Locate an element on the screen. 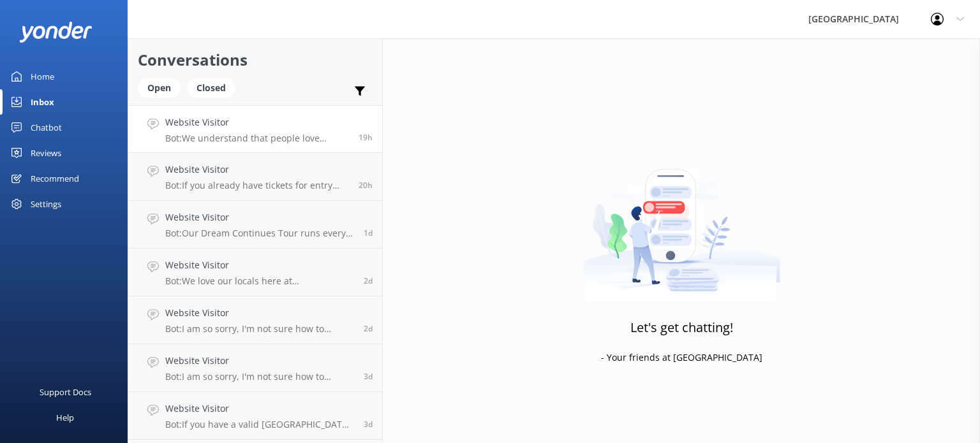 The width and height of the screenshot is (980, 443). div: Recommend is located at coordinates (55, 179).